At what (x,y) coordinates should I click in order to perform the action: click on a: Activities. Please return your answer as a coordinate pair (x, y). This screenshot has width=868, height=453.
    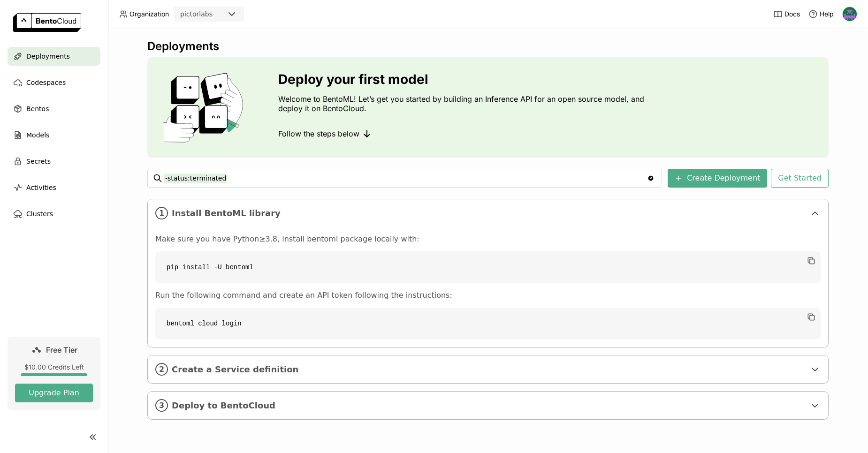
    Looking at the image, I should click on (54, 187).